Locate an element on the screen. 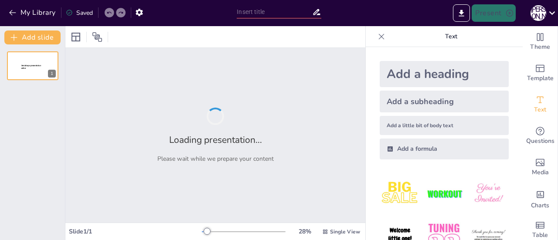  div: Sendsteps presentation editor1 is located at coordinates (33, 66).